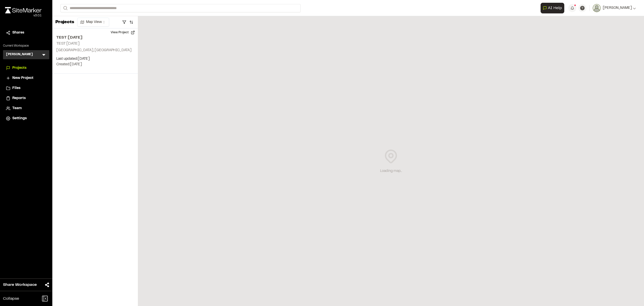 Image resolution: width=644 pixels, height=306 pixels. What do you see at coordinates (26, 98) in the screenshot?
I see `a: Reports` at bounding box center [26, 98].